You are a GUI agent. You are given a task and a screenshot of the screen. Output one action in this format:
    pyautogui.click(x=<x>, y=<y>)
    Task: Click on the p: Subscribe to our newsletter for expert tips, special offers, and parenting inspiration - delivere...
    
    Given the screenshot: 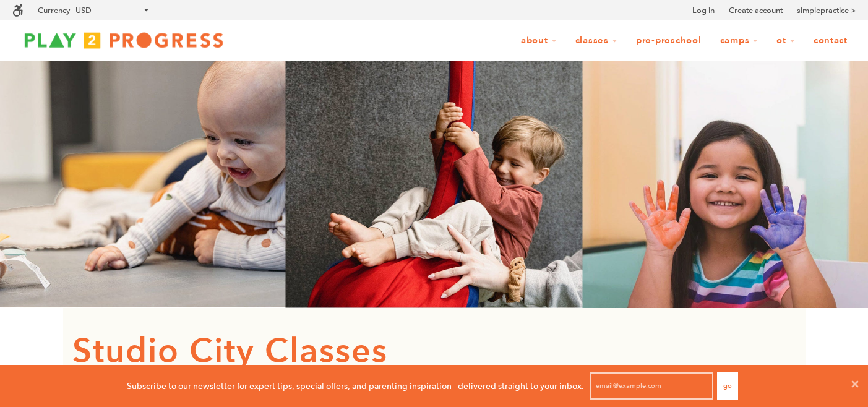 What is the action you would take?
    pyautogui.click(x=355, y=386)
    